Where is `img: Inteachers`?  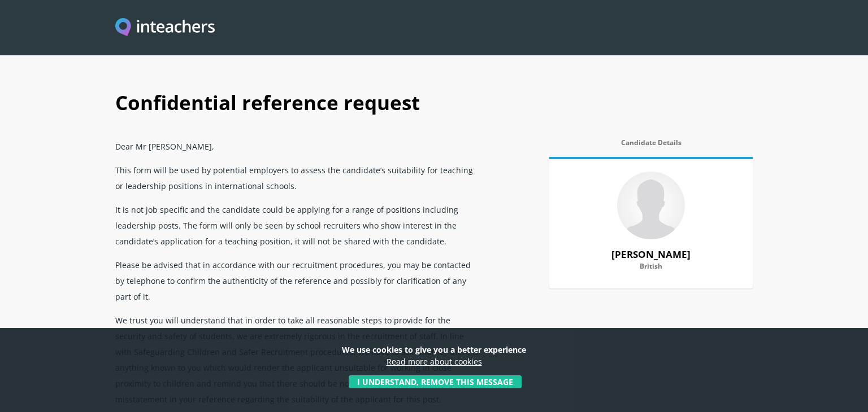
img: Inteachers is located at coordinates (165, 27).